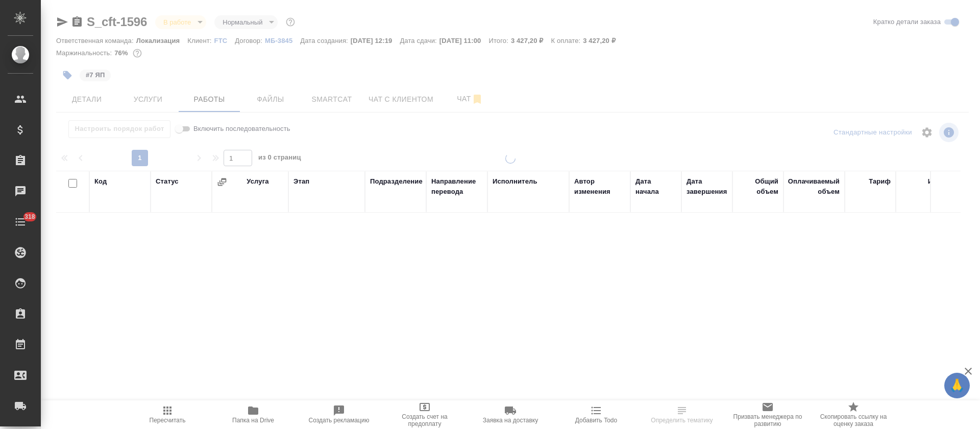 This screenshot has width=980, height=429. What do you see at coordinates (167, 414) in the screenshot?
I see `button: Пересчитать` at bounding box center [167, 414].